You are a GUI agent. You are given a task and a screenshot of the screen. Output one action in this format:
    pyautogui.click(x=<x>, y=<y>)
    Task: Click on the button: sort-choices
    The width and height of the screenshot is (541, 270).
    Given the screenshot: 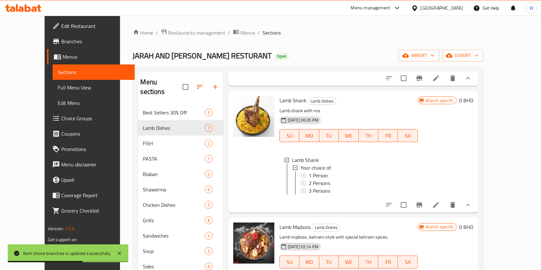 What is the action you would take?
    pyautogui.click(x=390, y=205)
    